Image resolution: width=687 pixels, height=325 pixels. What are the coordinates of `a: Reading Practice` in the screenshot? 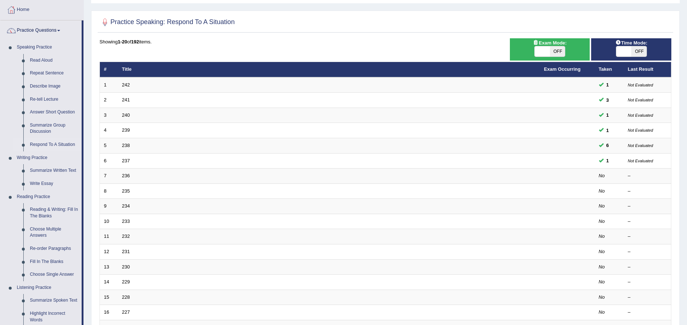 It's located at (47, 197).